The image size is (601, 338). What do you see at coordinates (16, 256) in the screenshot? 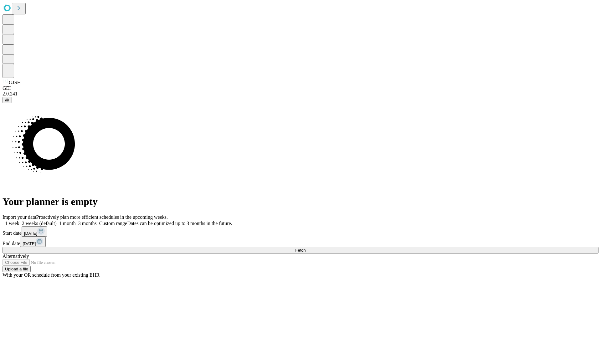
I see `span: Alternatively` at bounding box center [16, 256].